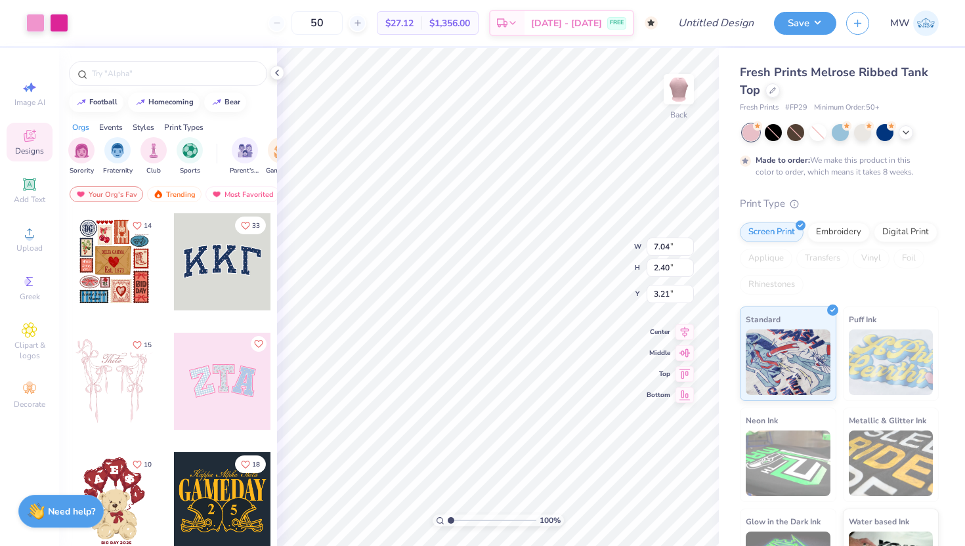 This screenshot has height=546, width=965. Describe the element at coordinates (839, 232) in the screenshot. I see `div: Embroidery` at that location.